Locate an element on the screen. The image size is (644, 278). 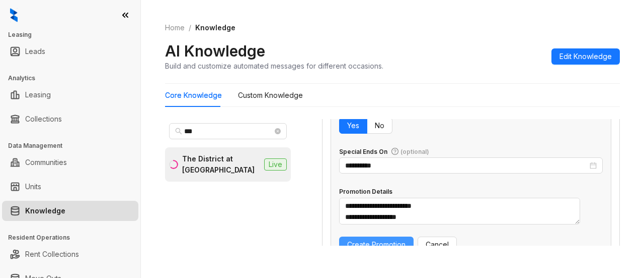
span: Knowledge is located at coordinates (216, 27).